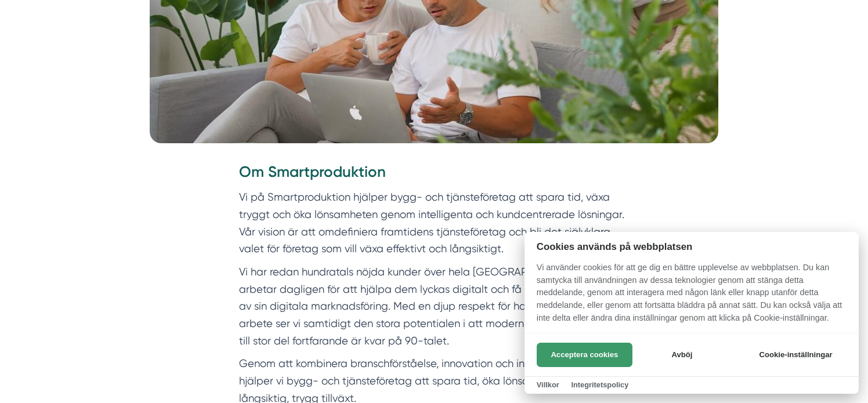  Describe the element at coordinates (691, 297) in the screenshot. I see `p: Vi använder cookies för att ge dig en bättre upplevelse av webbplatsen. Du kan samtycka till anvä...` at that location.